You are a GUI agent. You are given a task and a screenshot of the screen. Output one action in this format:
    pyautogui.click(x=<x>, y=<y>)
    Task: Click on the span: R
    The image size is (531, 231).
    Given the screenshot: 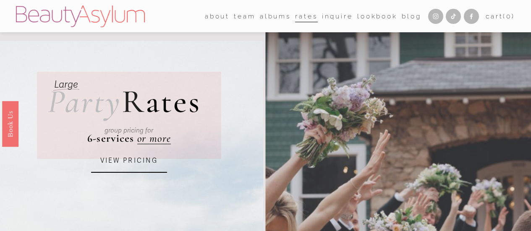 What is the action you would take?
    pyautogui.click(x=134, y=102)
    